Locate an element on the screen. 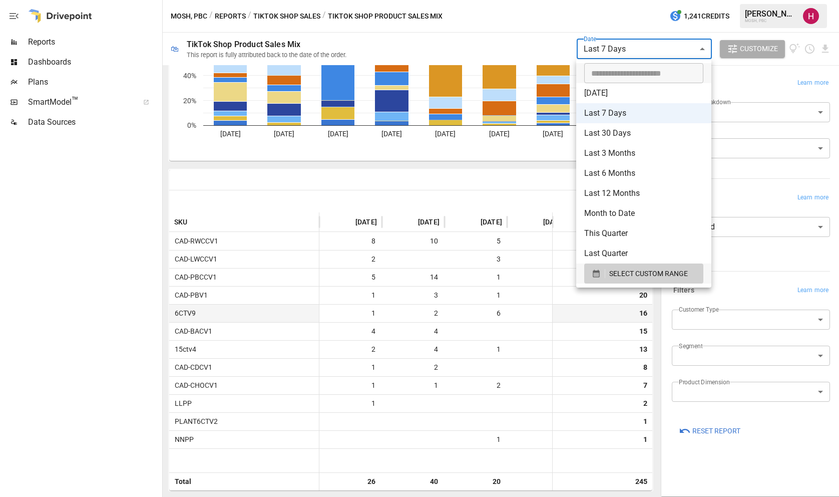 This screenshot has width=839, height=497. span: SELECT CUSTOM RANGE is located at coordinates (648, 273).